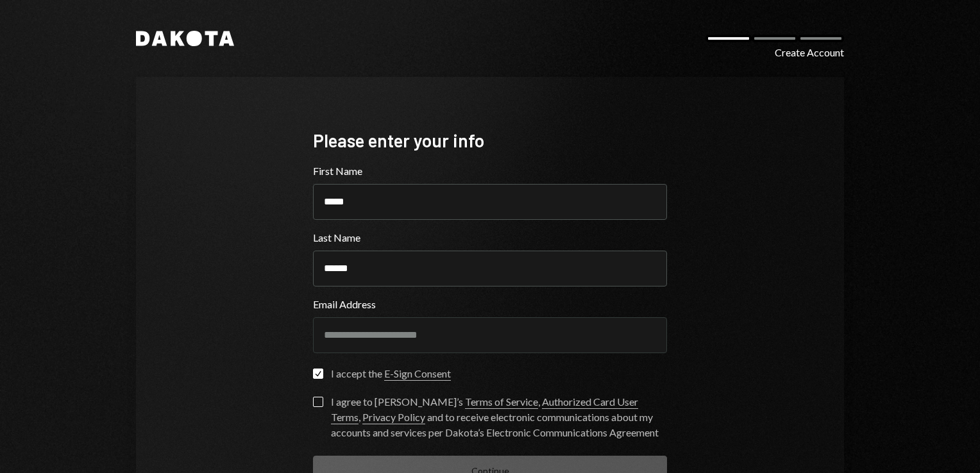 This screenshot has width=980, height=473. What do you see at coordinates (501, 402) in the screenshot?
I see `a: Terms of Service` at bounding box center [501, 402].